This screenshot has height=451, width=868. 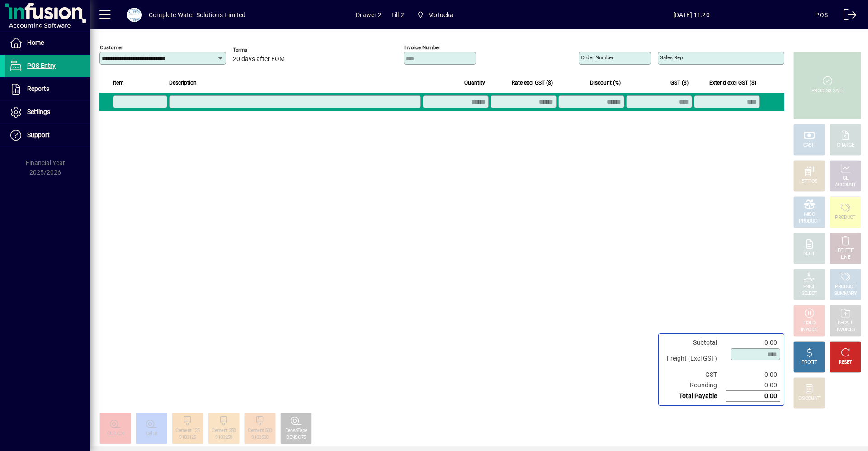 I want to click on td: Rounding, so click(x=693, y=385).